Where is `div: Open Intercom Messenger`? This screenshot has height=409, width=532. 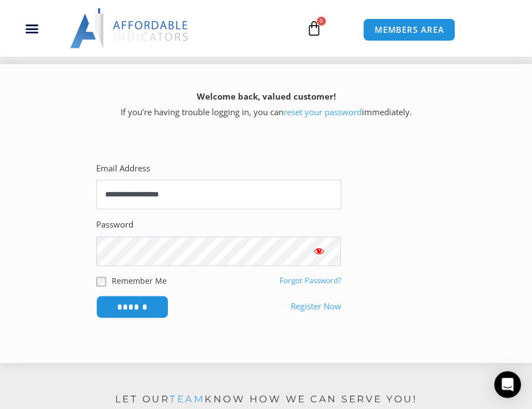 div: Open Intercom Messenger is located at coordinates (508, 385).